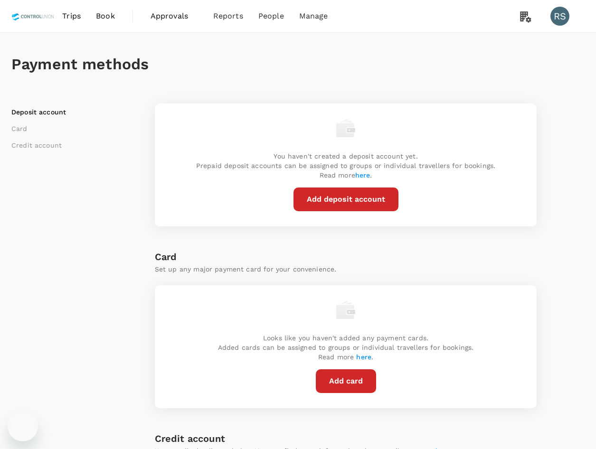 Image resolution: width=596 pixels, height=449 pixels. I want to click on span: Approvals, so click(174, 16).